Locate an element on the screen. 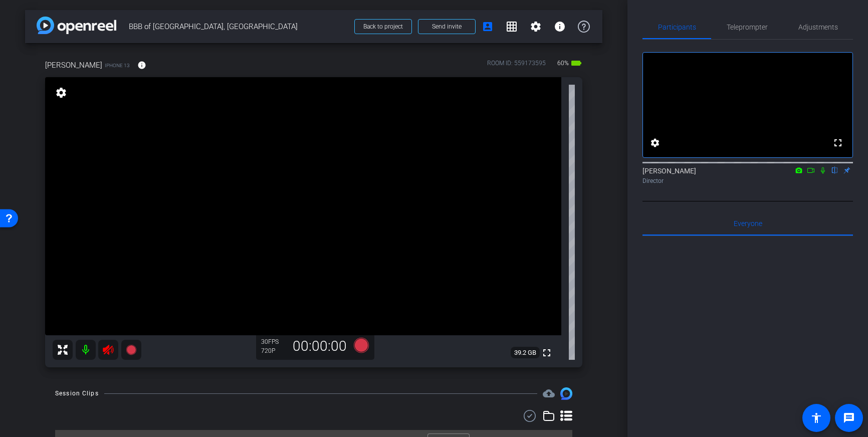 The width and height of the screenshot is (868, 437). span: Destinations for your clips is located at coordinates (549, 394).